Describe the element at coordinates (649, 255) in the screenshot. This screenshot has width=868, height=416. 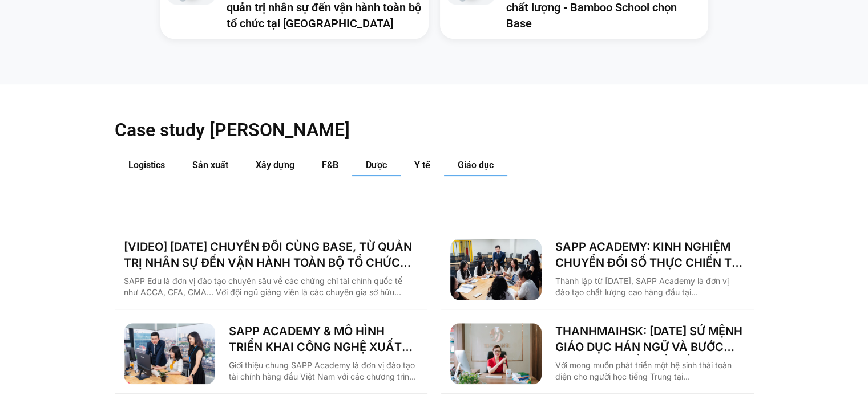
I see `a: SAPP ACADEMY: KINH NGHIỆM CHUYỂN ĐỐI SỐ THỰC CHIẾN TỪ TƯ DUY QUẢN TRỊ VỮNG` at that location.